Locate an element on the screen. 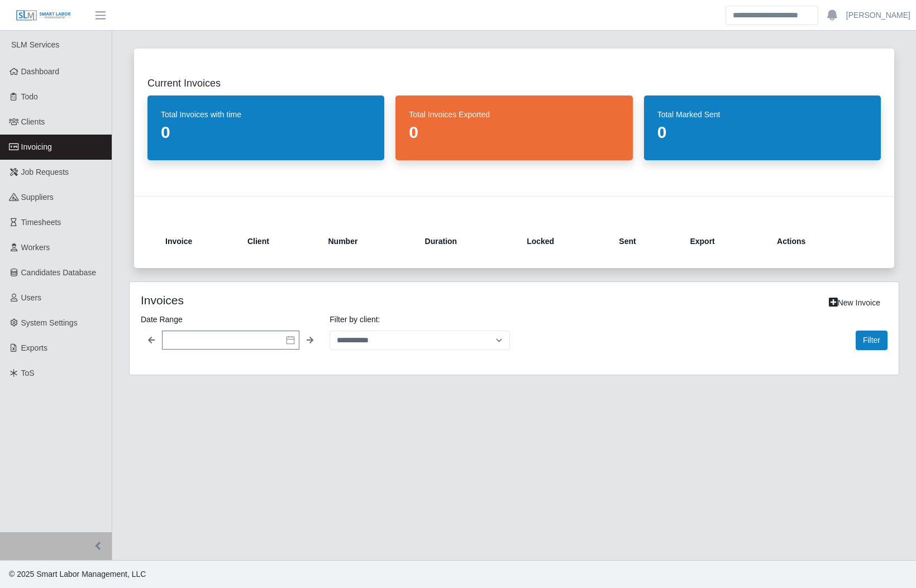  span: Dashboard is located at coordinates (40, 71).